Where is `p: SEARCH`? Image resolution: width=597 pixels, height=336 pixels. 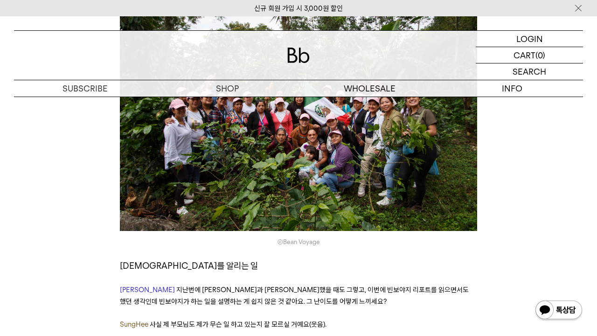 p: SEARCH is located at coordinates (529, 71).